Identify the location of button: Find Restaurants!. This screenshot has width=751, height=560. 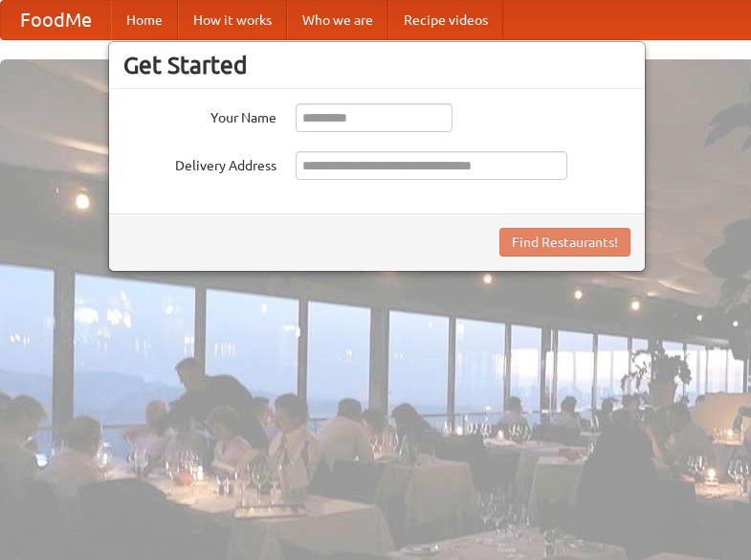
(565, 243).